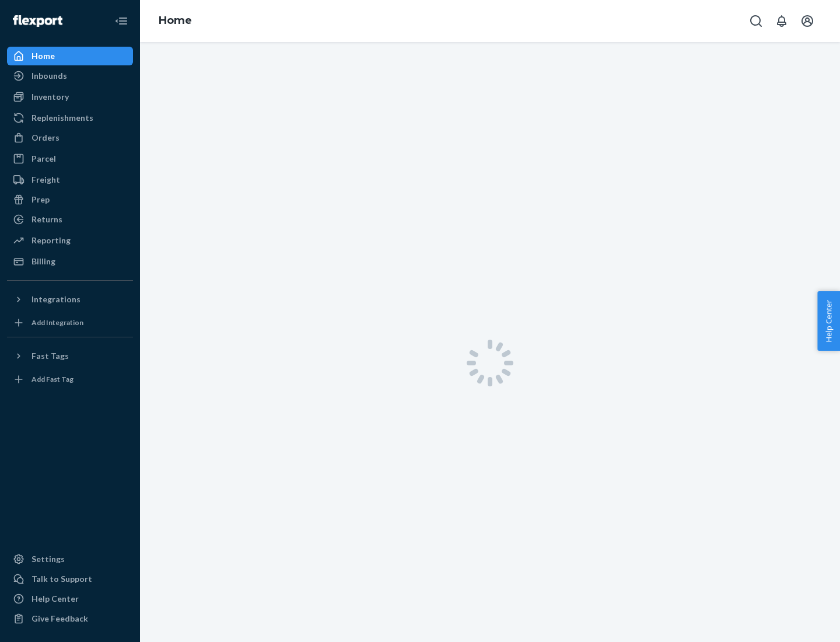 Image resolution: width=840 pixels, height=642 pixels. What do you see at coordinates (70, 323) in the screenshot?
I see `a: Add Integration` at bounding box center [70, 323].